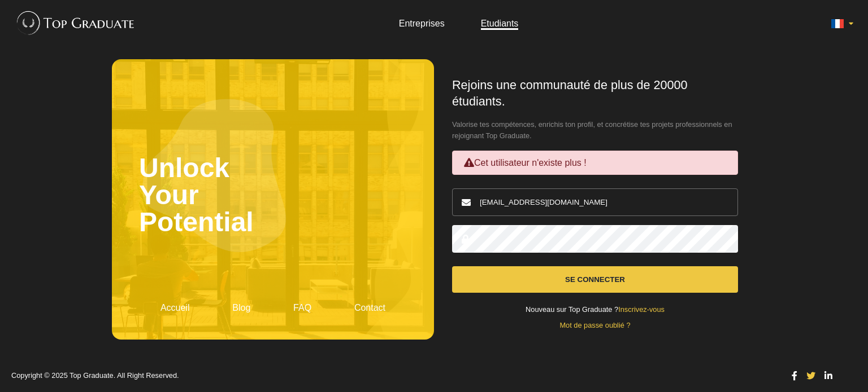 This screenshot has width=868, height=392. Describe the element at coordinates (421, 23) in the screenshot. I see `a: Entreprises` at that location.